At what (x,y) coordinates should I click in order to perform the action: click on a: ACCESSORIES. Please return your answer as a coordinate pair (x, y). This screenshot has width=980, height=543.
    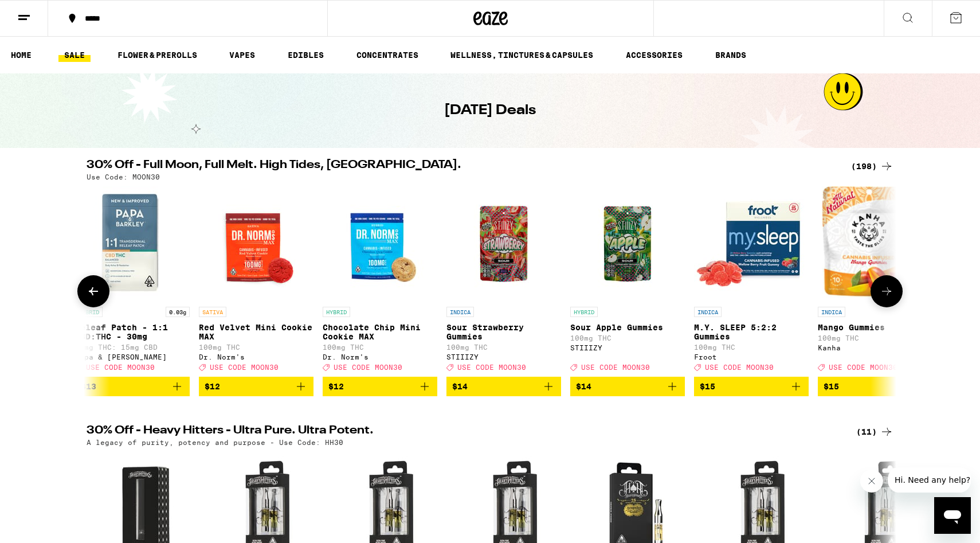
    Looking at the image, I should click on (654, 55).